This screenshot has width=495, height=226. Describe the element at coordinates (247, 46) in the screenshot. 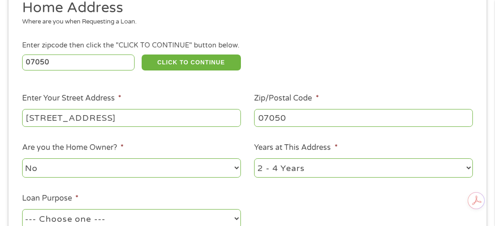

I see `div: Enter zipcode then click the "CLICK TO CONTINUE" button below.` at that location.